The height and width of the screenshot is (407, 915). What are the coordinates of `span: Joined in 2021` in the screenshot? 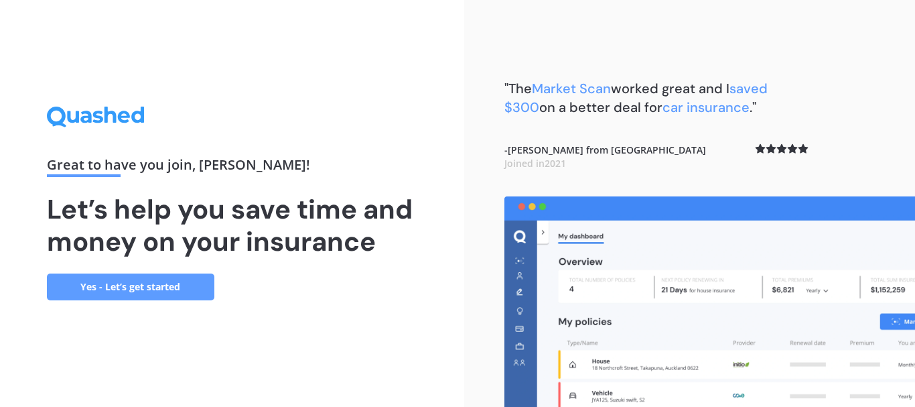 It's located at (535, 163).